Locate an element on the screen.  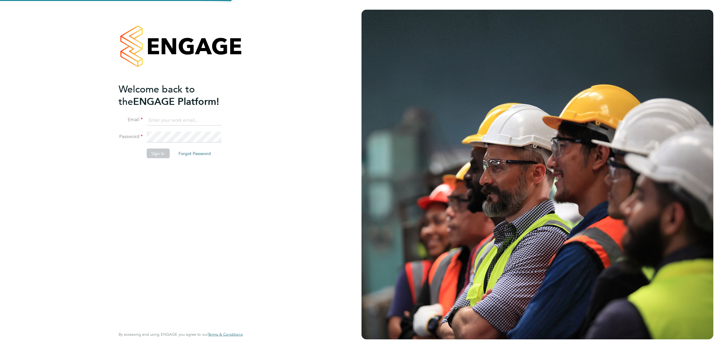
a: Terms & Conditions is located at coordinates (225, 335).